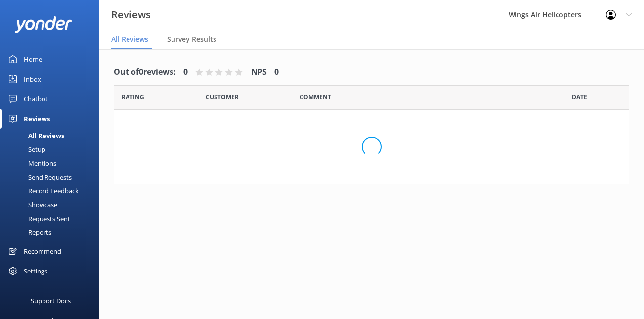 The height and width of the screenshot is (319, 644). Describe the element at coordinates (32, 59) in the screenshot. I see `div: Home` at that location.